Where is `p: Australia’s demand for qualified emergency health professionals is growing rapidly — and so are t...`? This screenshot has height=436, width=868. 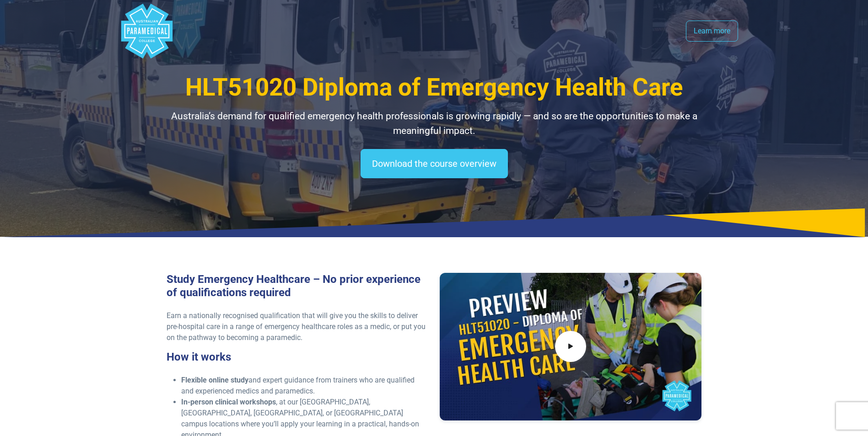
p: Australia’s demand for qualified emergency health professionals is growing rapidly — and so are t... is located at coordinates (434, 123).